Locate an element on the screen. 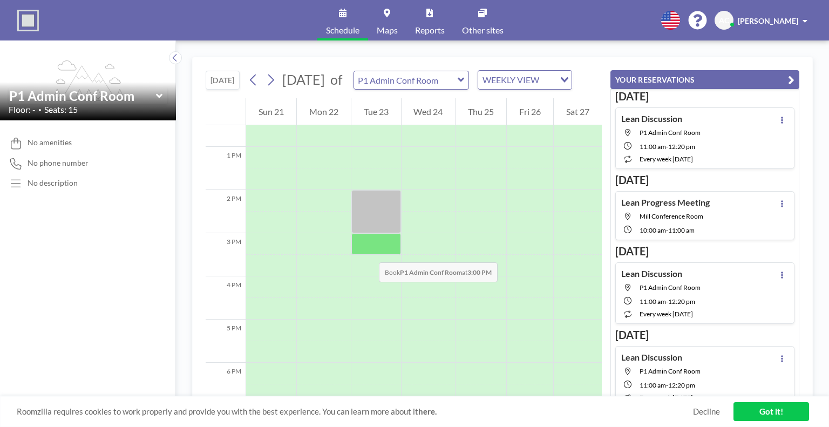 Image resolution: width=829 pixels, height=427 pixels. span: WEEKLY VIEW is located at coordinates (510, 80).